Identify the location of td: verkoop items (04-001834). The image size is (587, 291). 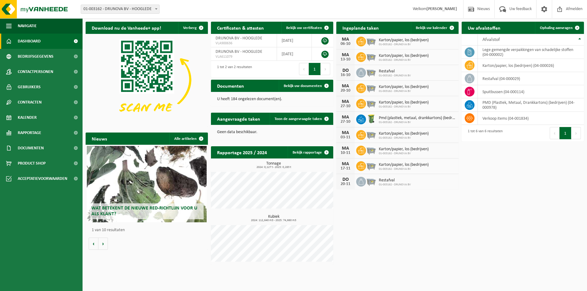
(531, 118).